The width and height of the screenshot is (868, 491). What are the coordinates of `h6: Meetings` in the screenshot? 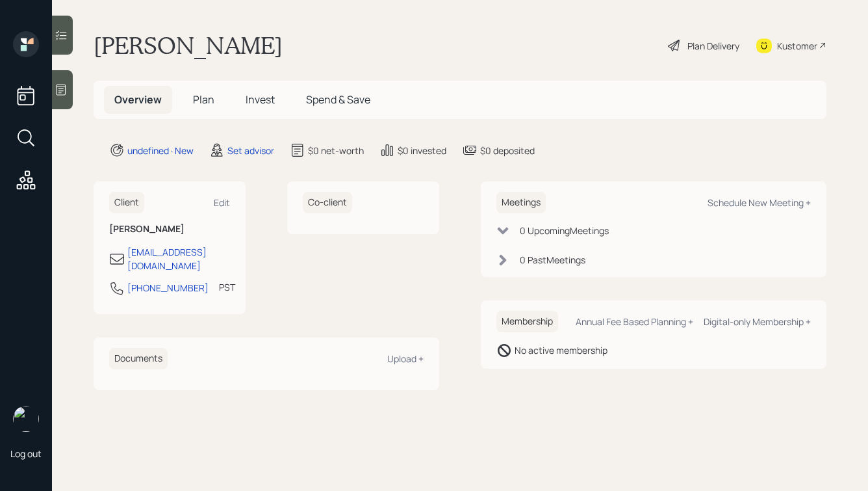 It's located at (521, 202).